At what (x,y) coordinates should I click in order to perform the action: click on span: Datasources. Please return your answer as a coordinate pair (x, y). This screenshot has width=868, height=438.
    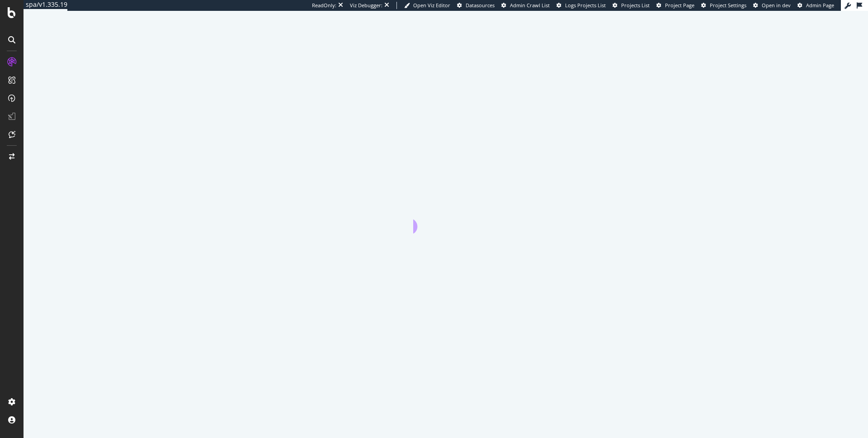
    Looking at the image, I should click on (480, 5).